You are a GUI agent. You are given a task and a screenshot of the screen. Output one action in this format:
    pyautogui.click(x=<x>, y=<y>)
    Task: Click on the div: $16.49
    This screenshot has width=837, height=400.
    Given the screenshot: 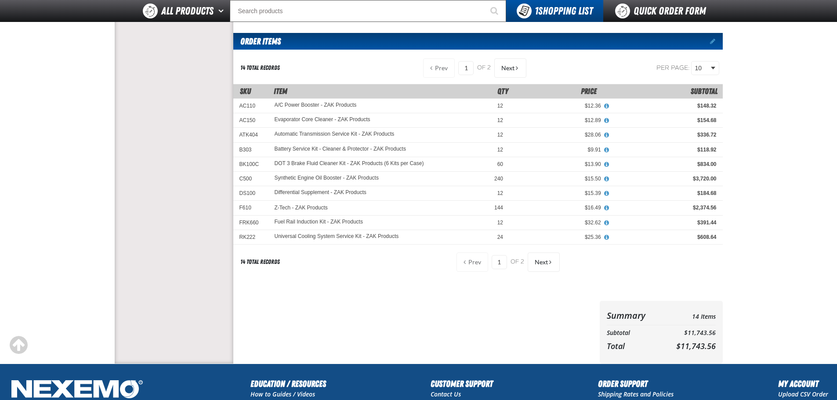 What is the action you would take?
    pyautogui.click(x=558, y=208)
    